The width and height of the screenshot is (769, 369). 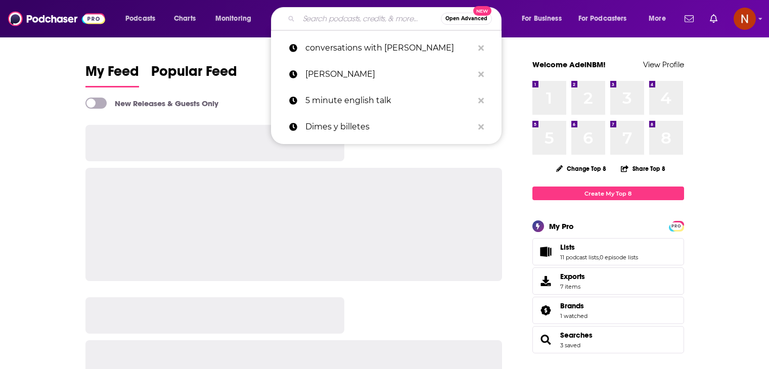 I want to click on span: For Business, so click(x=542, y=19).